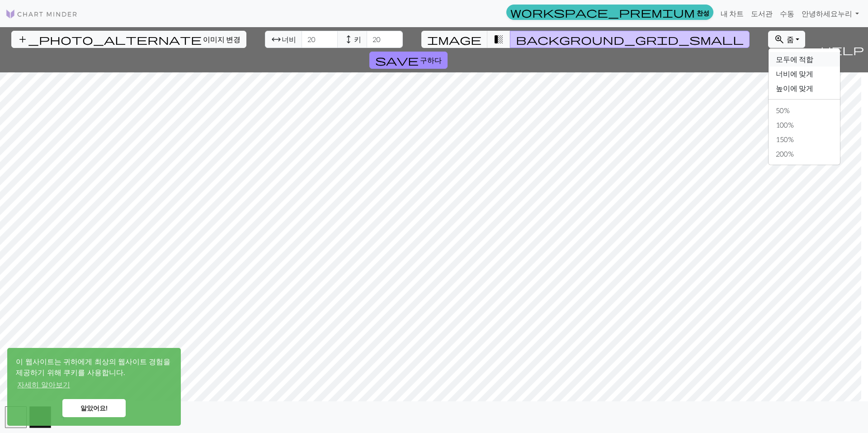 This screenshot has width=868, height=433. Describe the element at coordinates (289, 39) in the screenshot. I see `font: 너비` at that location.